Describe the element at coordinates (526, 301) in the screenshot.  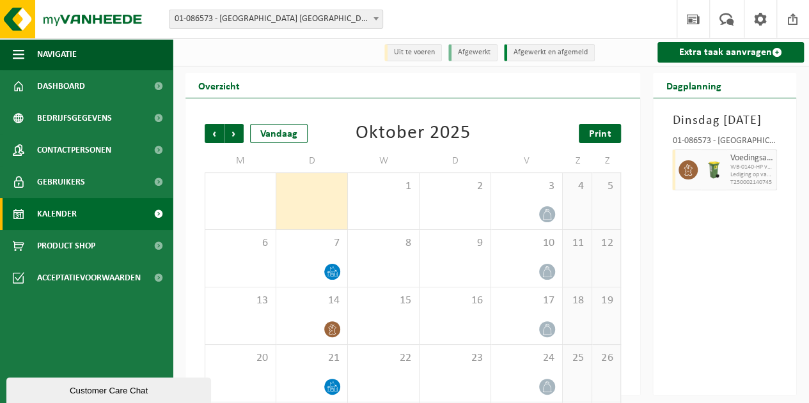
I see `span: 17` at that location.